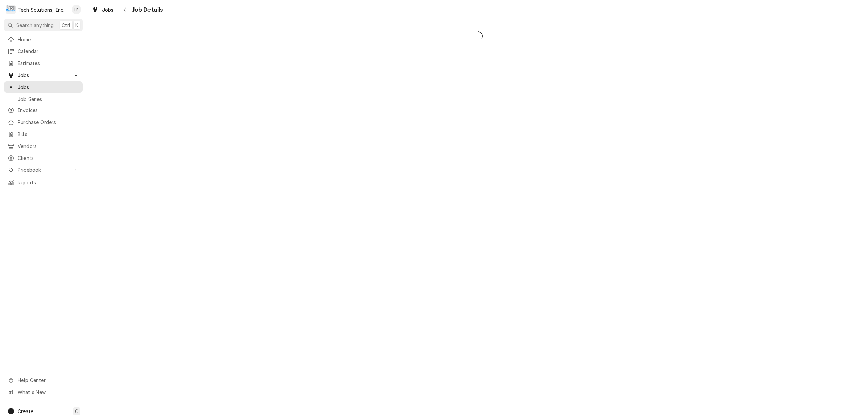 This screenshot has height=420, width=868. Describe the element at coordinates (41, 9) in the screenshot. I see `div: Tech Solutions, Inc.` at that location.